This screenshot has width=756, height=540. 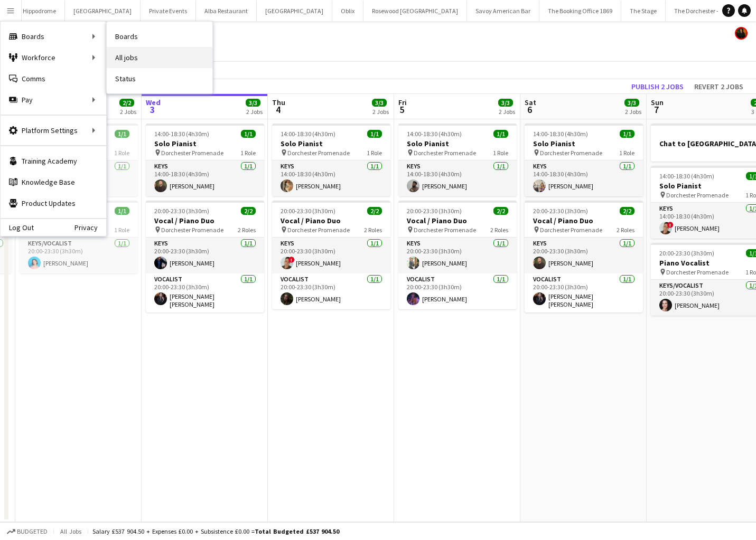 I want to click on span: Sun, so click(x=657, y=102).